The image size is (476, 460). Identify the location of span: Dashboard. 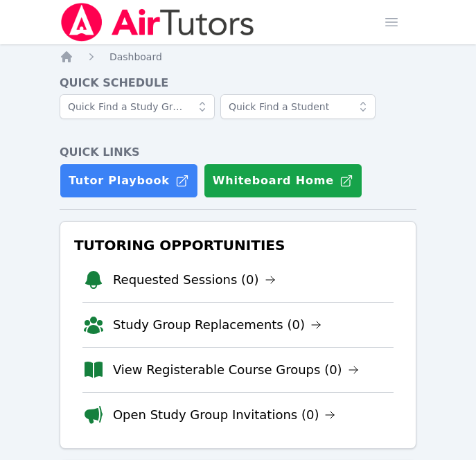
(136, 57).